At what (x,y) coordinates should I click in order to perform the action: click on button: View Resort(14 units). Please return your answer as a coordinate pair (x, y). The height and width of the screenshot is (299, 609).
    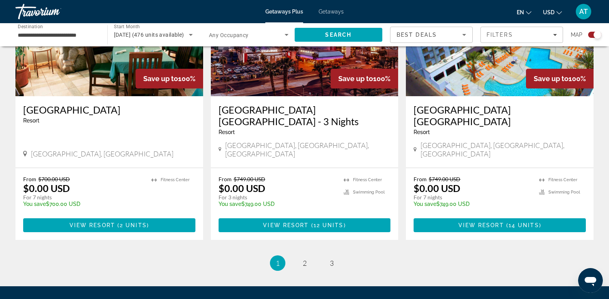
    Looking at the image, I should click on (500, 225).